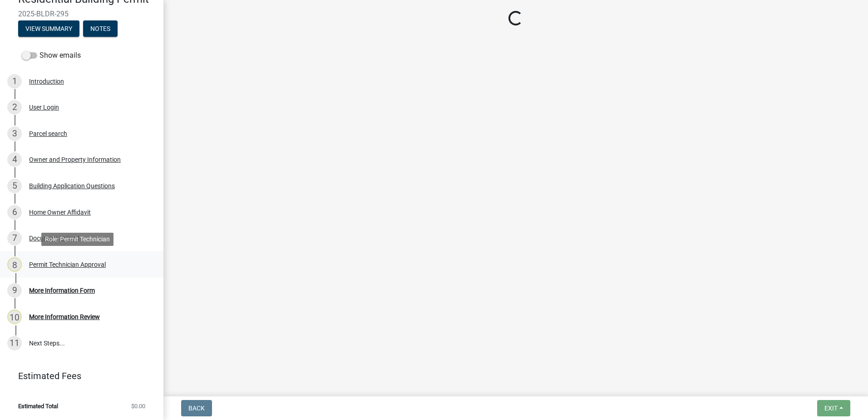 This screenshot has height=420, width=868. Describe the element at coordinates (67, 265) in the screenshot. I see `div: Permit Technician Approval` at that location.